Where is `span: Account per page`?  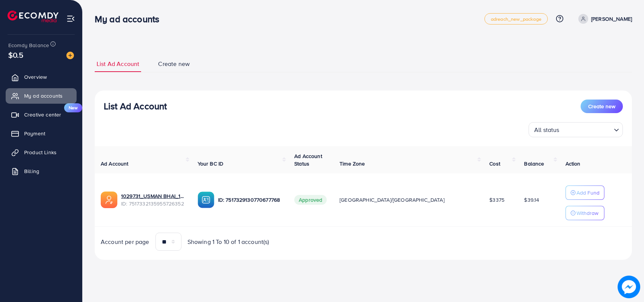
span: Account per page is located at coordinates (125, 242).